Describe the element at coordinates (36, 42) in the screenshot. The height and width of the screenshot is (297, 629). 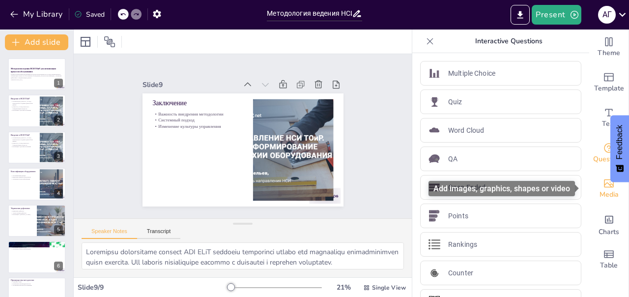
I see `button: Add slide` at that location.